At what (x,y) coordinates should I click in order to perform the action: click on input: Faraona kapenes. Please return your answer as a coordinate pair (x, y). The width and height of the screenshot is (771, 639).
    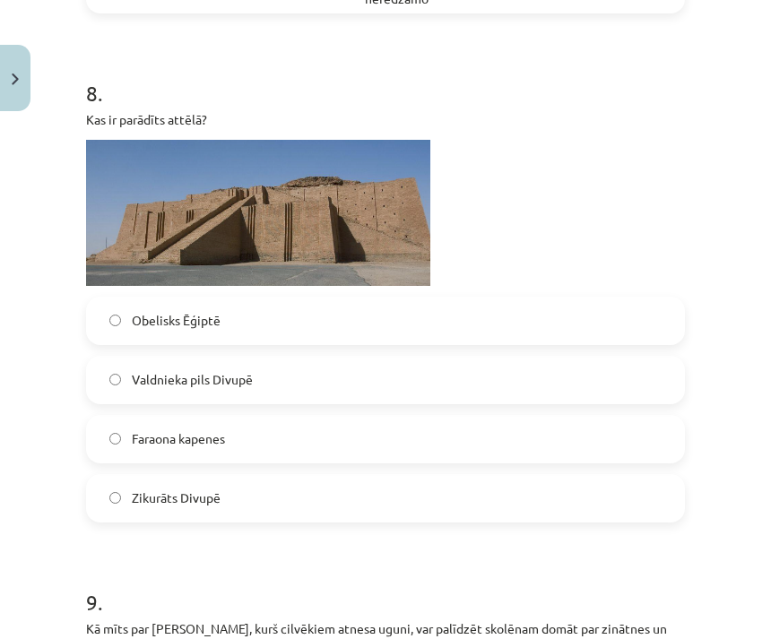
    Looking at the image, I should click on (115, 438).